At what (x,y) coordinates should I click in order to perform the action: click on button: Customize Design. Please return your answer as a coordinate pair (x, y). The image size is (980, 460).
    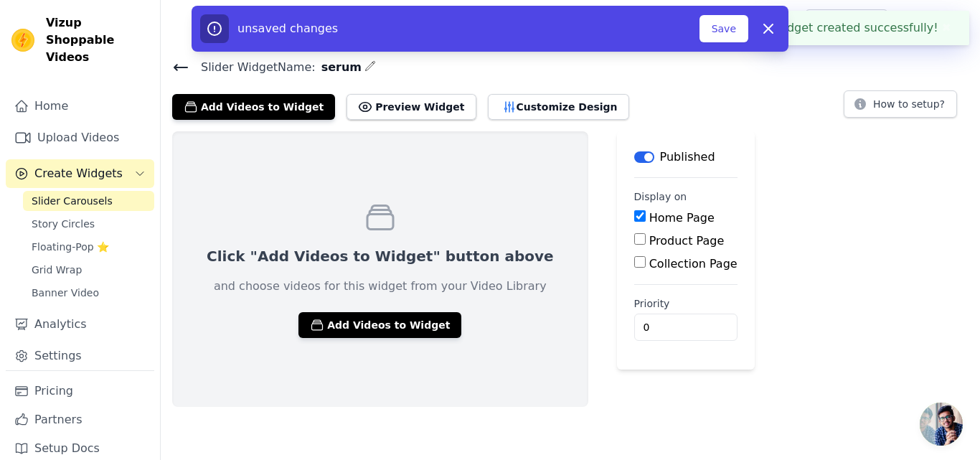
    Looking at the image, I should click on (558, 107).